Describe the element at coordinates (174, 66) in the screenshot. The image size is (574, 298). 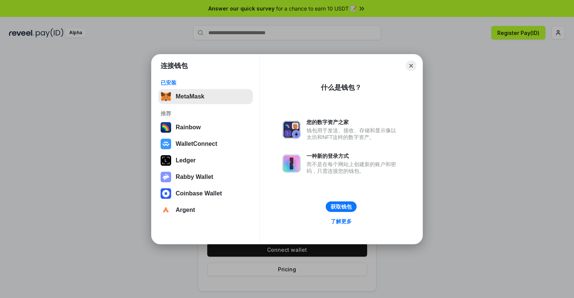
I see `h1: 连接钱包` at that location.